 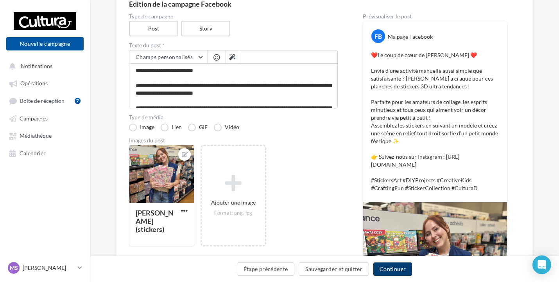 I want to click on label: Vidéo, so click(x=227, y=128).